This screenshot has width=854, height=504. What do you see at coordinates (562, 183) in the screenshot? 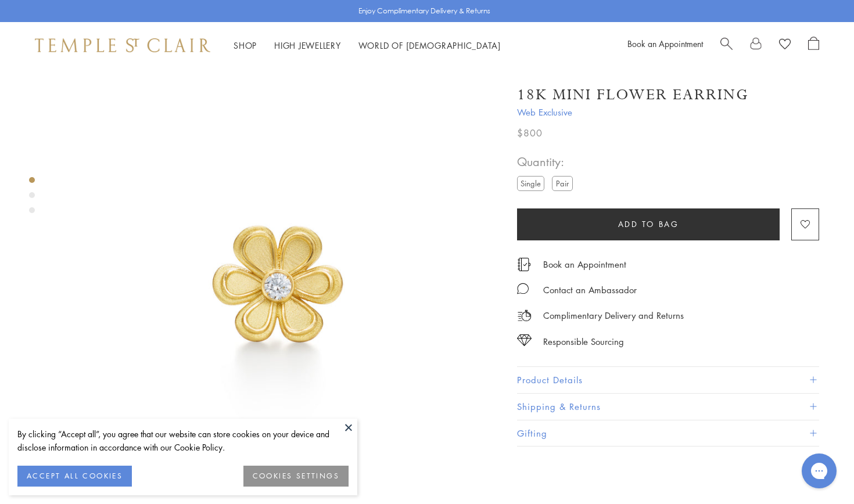
I see `label: Pair` at bounding box center [562, 183].